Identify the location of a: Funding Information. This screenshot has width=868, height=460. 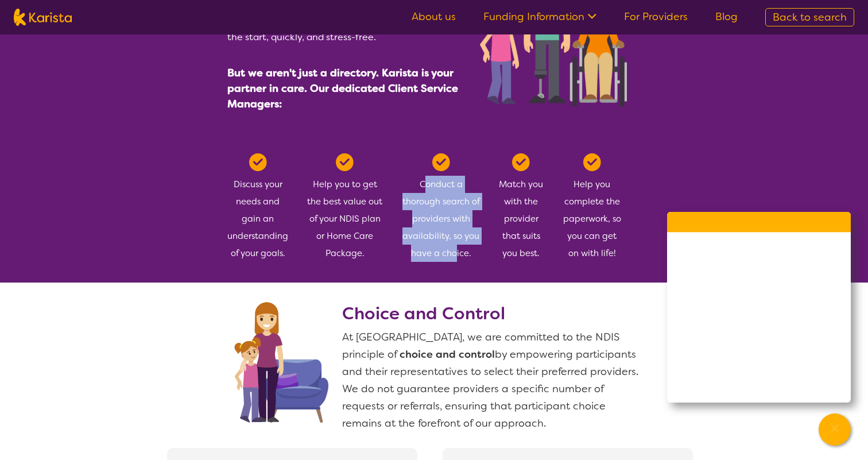
(540, 16).